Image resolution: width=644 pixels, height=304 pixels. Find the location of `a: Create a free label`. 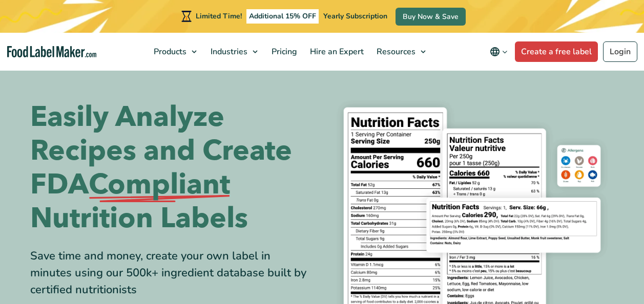

a: Create a free label is located at coordinates (556, 52).